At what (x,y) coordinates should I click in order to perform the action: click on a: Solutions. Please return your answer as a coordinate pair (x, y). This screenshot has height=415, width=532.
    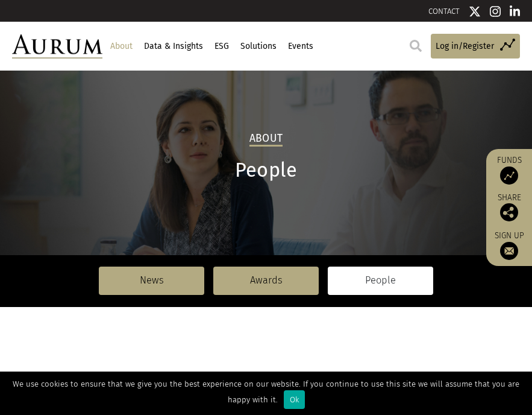
    Looking at the image, I should click on (258, 46).